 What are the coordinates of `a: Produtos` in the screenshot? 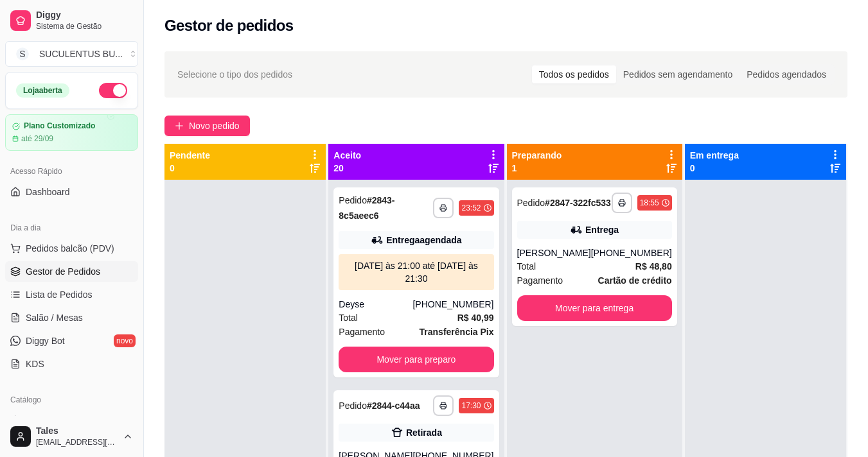 It's located at (72, 421).